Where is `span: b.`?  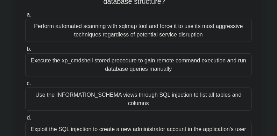 span: b. is located at coordinates (29, 49).